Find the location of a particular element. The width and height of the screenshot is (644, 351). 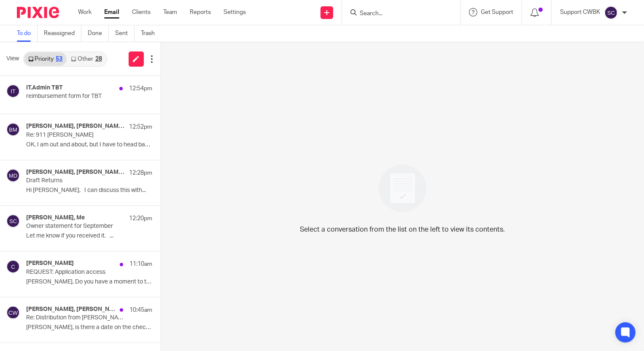

img: Pixie is located at coordinates (38, 12).